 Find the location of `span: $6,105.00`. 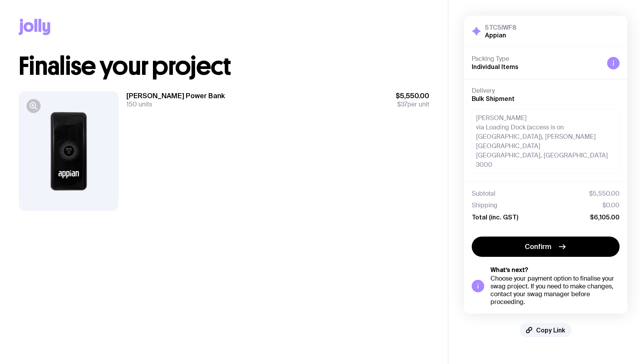

span: $6,105.00 is located at coordinates (605, 217).